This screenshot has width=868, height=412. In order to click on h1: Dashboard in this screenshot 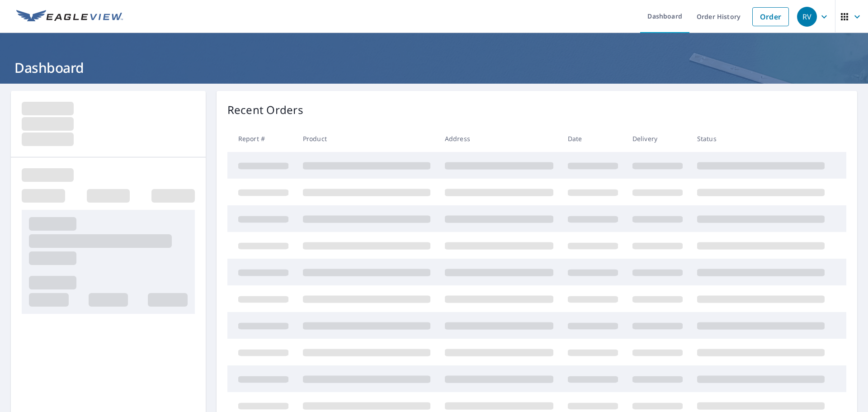, I will do `click(434, 68)`.